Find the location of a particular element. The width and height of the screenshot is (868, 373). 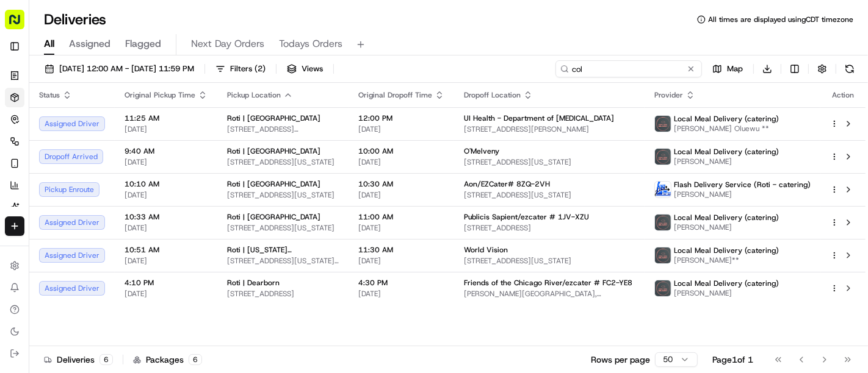

span: Map is located at coordinates (735, 69).